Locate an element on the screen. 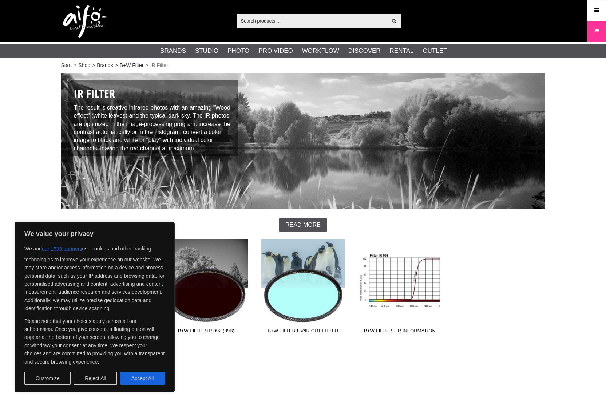  a: Photo is located at coordinates (239, 51).